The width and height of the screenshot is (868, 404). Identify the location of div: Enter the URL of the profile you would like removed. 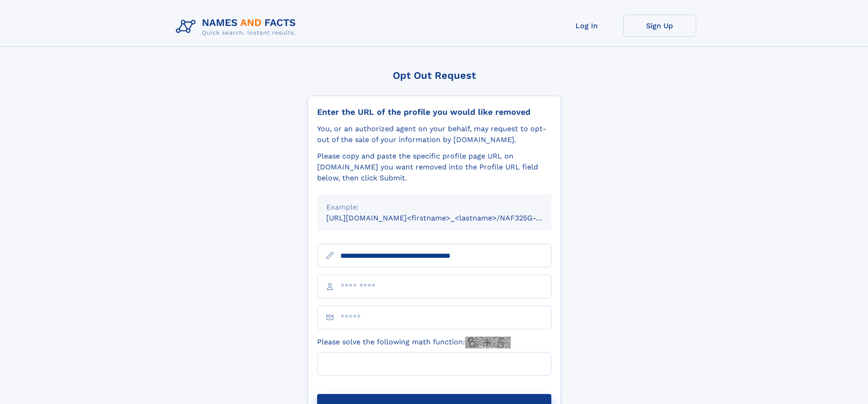
(434, 112).